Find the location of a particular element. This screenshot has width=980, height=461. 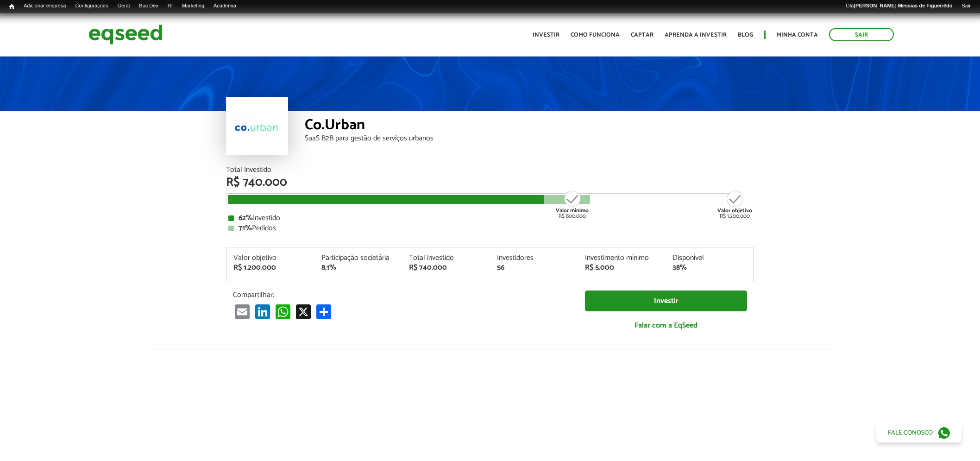

div: Participação societária is located at coordinates (359, 258).